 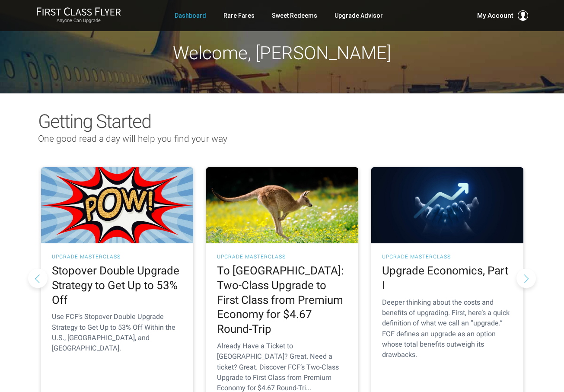 I want to click on small: Anyone Can Upgrade, so click(x=78, y=21).